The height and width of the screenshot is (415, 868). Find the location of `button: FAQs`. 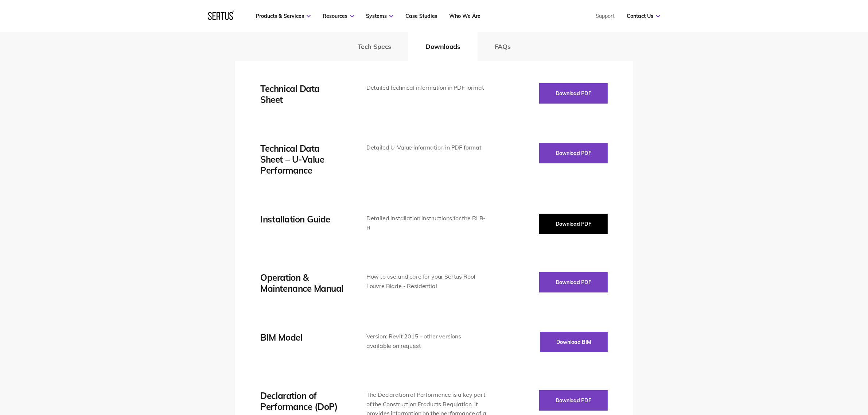

button: FAQs is located at coordinates (503, 47).